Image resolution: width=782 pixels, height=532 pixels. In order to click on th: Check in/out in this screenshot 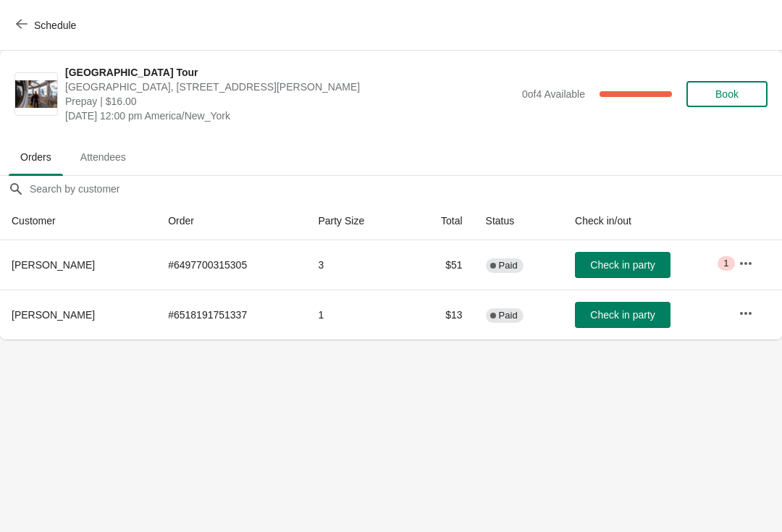, I will do `click(645, 221)`.